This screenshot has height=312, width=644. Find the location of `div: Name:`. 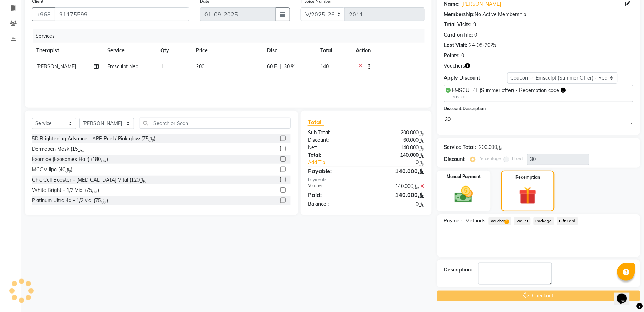

div: Name: is located at coordinates (452, 4).